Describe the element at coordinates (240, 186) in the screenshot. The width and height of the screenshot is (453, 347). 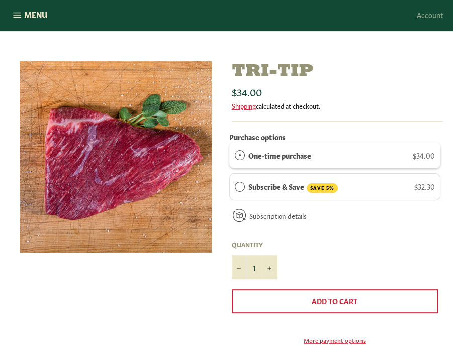
I see `div: Subscribe & Save` at that location.